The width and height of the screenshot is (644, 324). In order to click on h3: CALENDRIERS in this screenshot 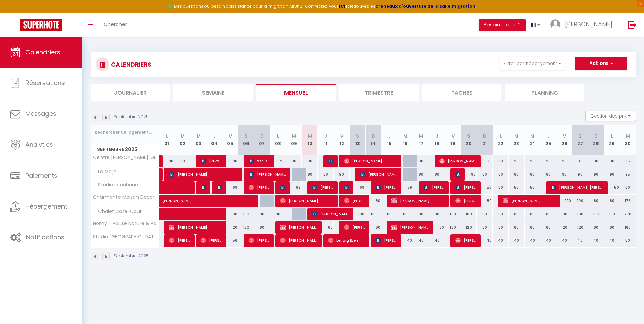, I will do `click(131, 64)`.